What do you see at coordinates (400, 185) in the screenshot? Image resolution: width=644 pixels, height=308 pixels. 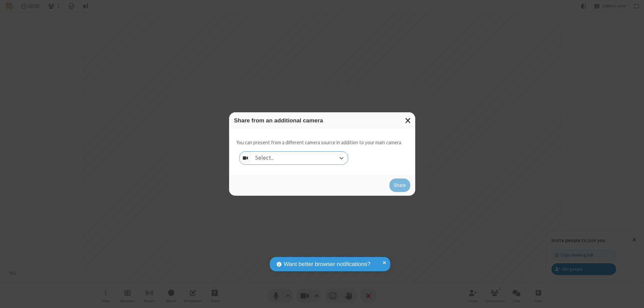 I see `button: Share` at bounding box center [400, 185].